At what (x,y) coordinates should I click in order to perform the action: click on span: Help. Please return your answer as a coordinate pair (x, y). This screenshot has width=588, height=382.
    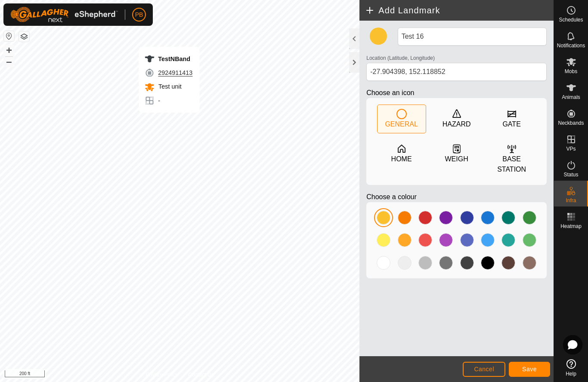
    Looking at the image, I should click on (571, 374).